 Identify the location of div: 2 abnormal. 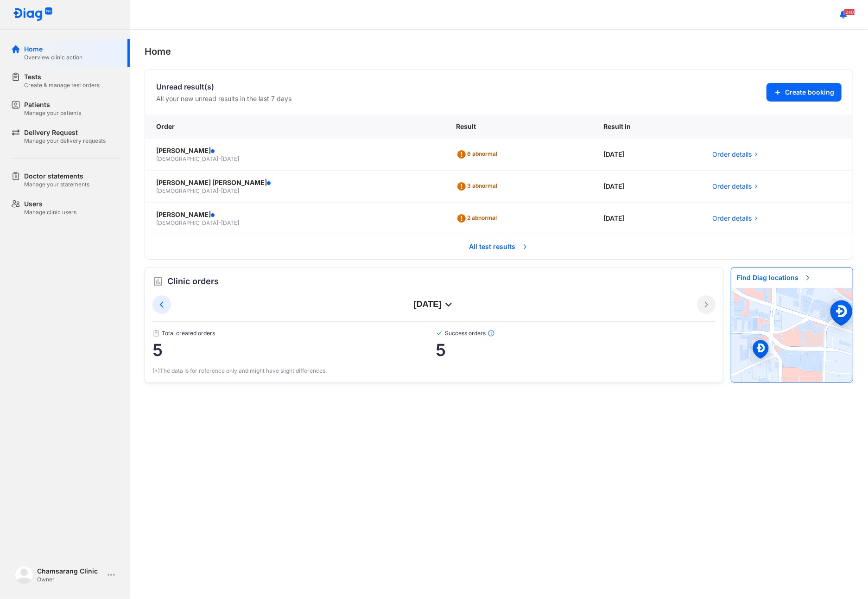
(478, 218).